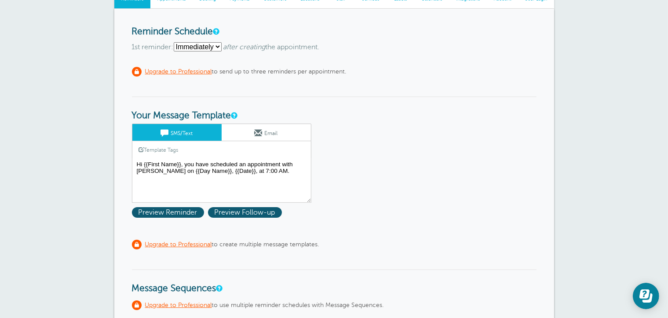  I want to click on a: Upgrade to Professionalto send up to three reminders per appointment., so click(239, 72).